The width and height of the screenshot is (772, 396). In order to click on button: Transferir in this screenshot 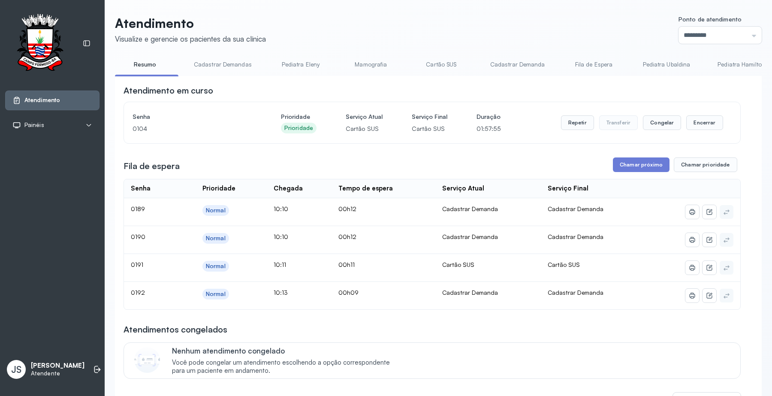, I will do `click(618, 123)`.